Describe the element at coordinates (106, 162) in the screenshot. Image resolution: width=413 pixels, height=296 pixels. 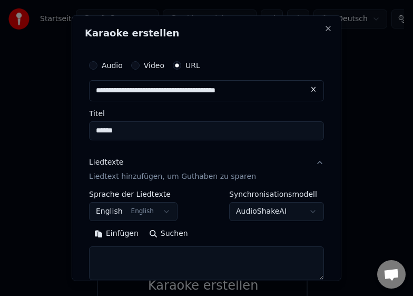
I see `div: Liedtexte` at that location.